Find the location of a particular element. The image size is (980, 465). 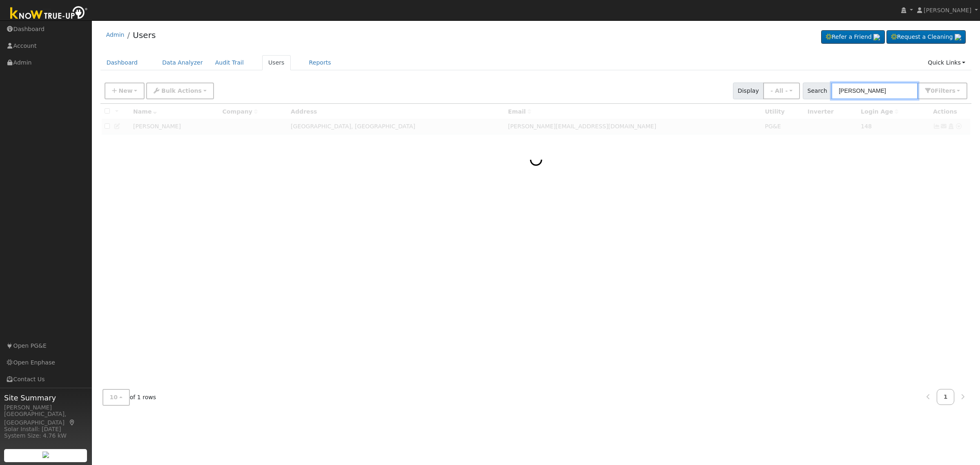

button: 0Filters is located at coordinates (943, 91).